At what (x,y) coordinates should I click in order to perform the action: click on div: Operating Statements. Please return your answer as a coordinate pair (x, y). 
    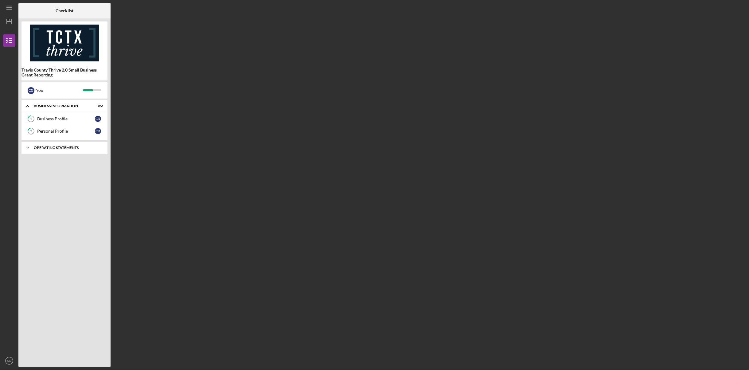
    Looking at the image, I should click on (67, 148).